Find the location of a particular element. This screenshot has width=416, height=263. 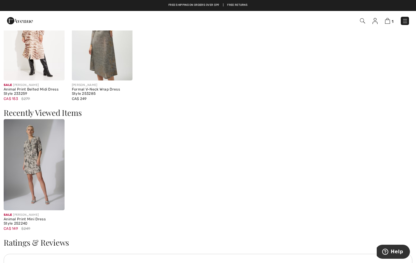

span: $249 is located at coordinates (26, 229).